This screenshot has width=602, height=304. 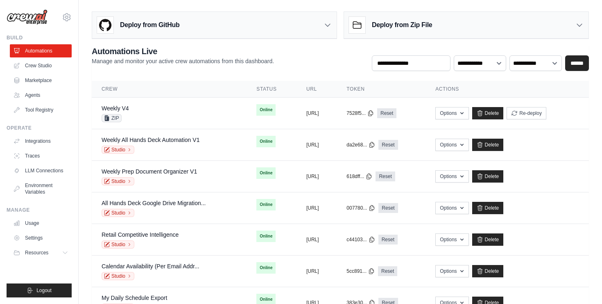 What do you see at coordinates (183, 61) in the screenshot?
I see `p: Manage and monitor your active crew automations from this dashboard.` at bounding box center [183, 61].